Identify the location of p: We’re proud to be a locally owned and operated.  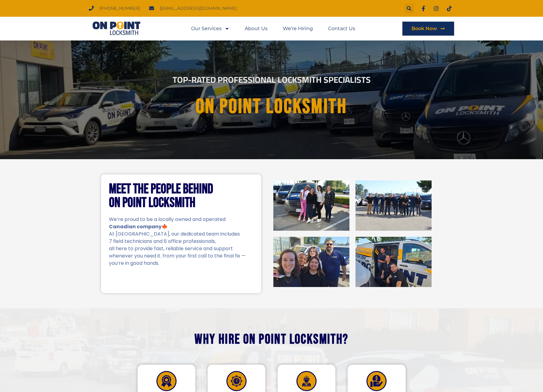
(181, 219).